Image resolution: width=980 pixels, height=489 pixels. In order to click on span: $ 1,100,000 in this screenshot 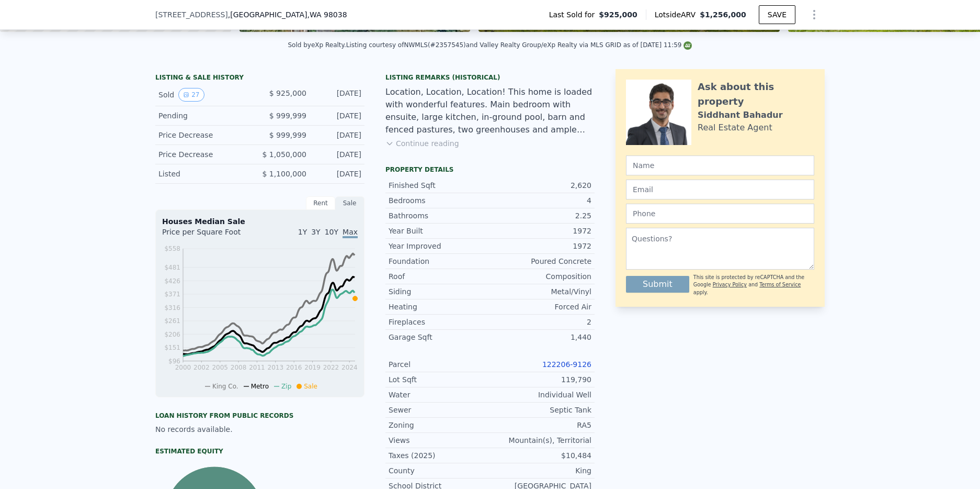, I will do `click(284, 173)`.